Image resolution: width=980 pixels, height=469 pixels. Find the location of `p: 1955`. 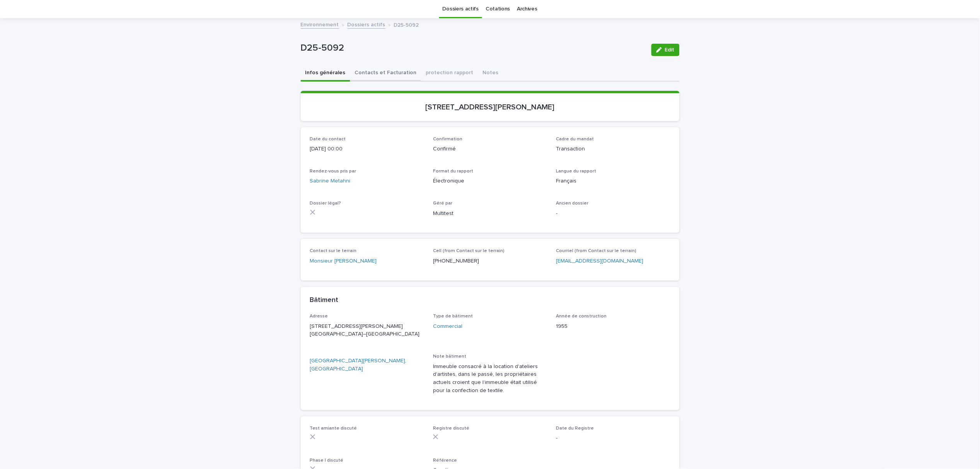

p: 1955 is located at coordinates (613, 326).